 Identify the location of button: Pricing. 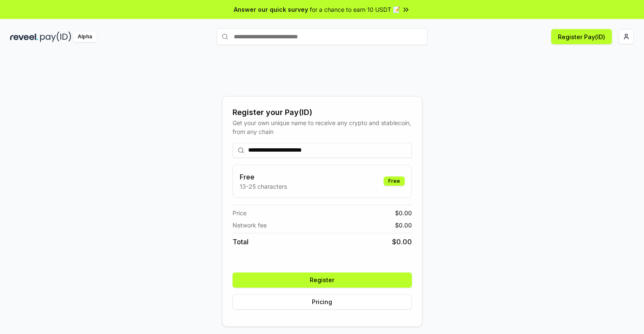
(322, 302).